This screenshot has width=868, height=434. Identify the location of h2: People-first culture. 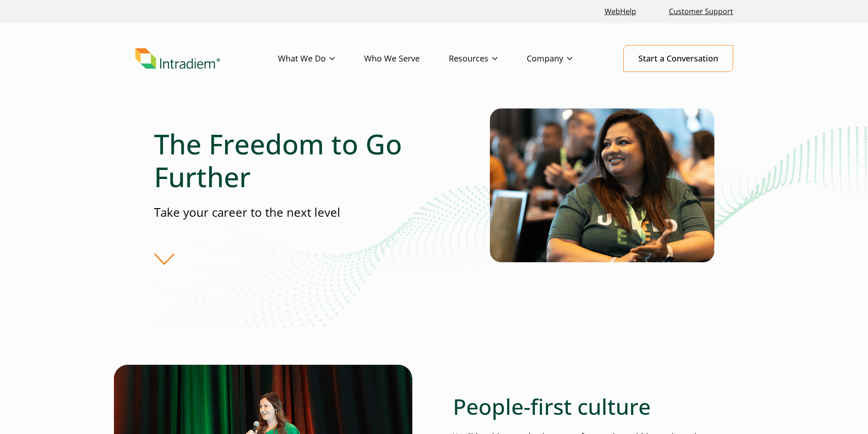
(584, 407).